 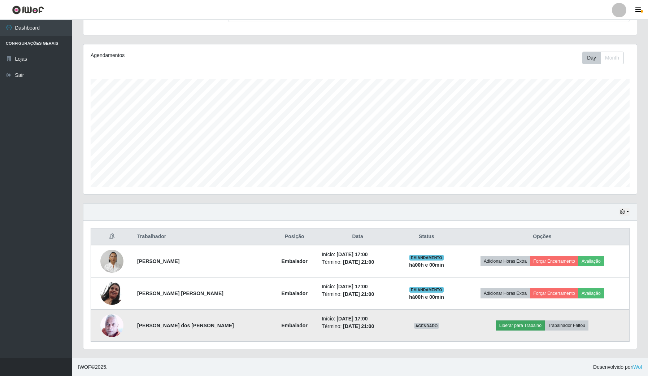 What do you see at coordinates (618, 367) in the screenshot?
I see `span: Desenvolvido por` at bounding box center [618, 367].